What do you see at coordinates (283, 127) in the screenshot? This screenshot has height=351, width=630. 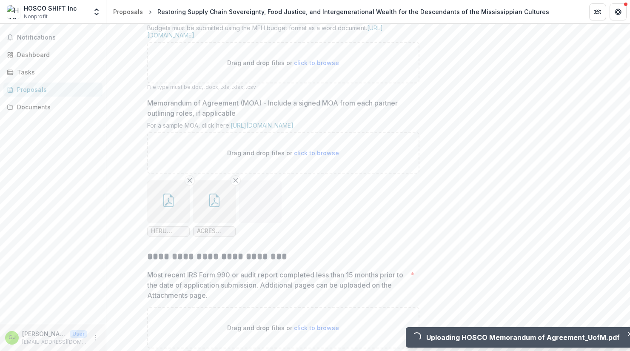 I see `div: For a sample MOA, click here:` at bounding box center [283, 127].